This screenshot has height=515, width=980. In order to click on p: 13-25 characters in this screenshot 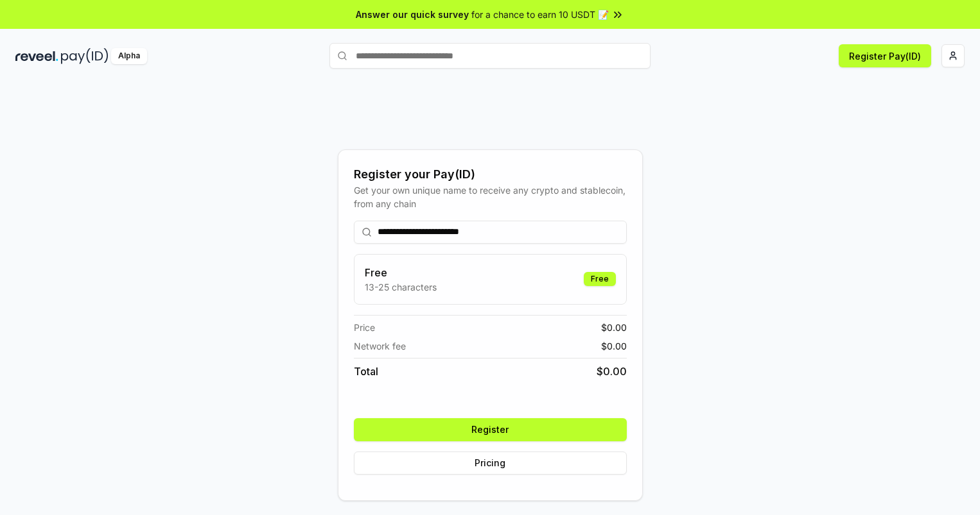, I will do `click(401, 287)`.